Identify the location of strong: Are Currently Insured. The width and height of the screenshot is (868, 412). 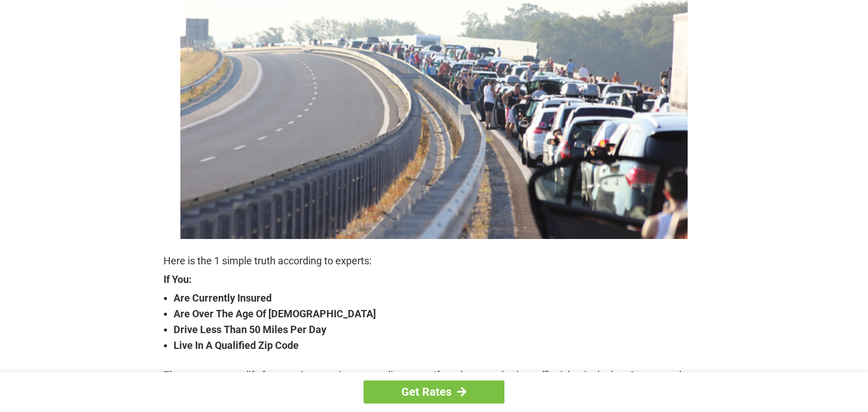
(439, 298).